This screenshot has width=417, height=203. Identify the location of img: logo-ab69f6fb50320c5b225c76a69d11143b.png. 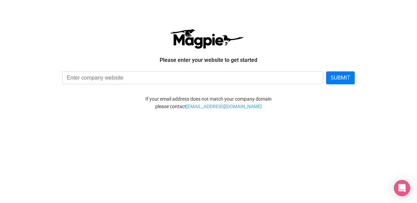
(206, 39).